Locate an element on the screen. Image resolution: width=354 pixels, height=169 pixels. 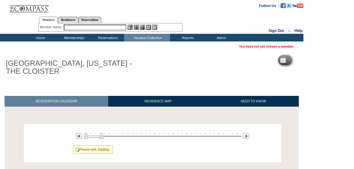
a: Residences is located at coordinates (68, 20).